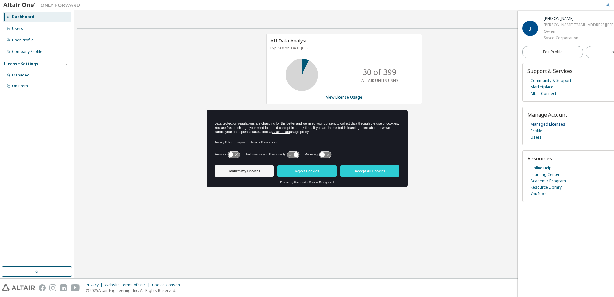  I want to click on div: Website Terms of Use, so click(128, 285).